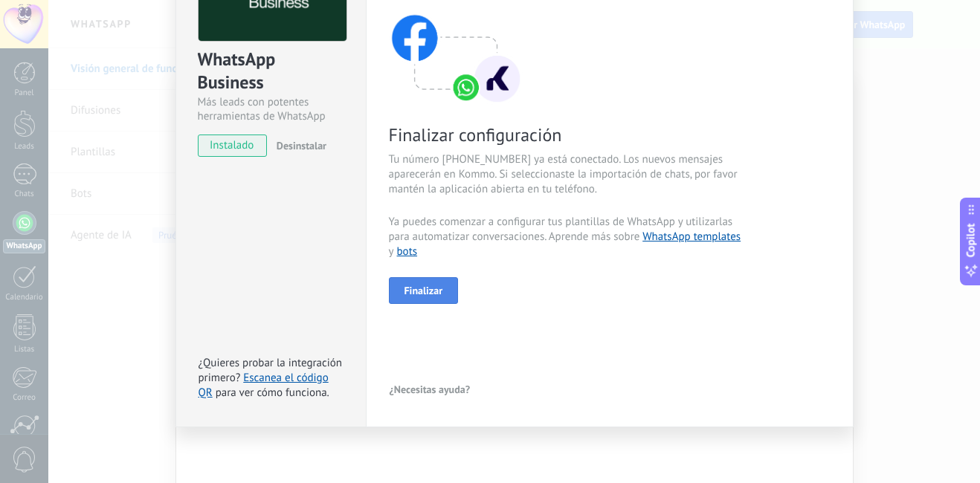  Describe the element at coordinates (424, 291) in the screenshot. I see `button: Finalizar` at that location.